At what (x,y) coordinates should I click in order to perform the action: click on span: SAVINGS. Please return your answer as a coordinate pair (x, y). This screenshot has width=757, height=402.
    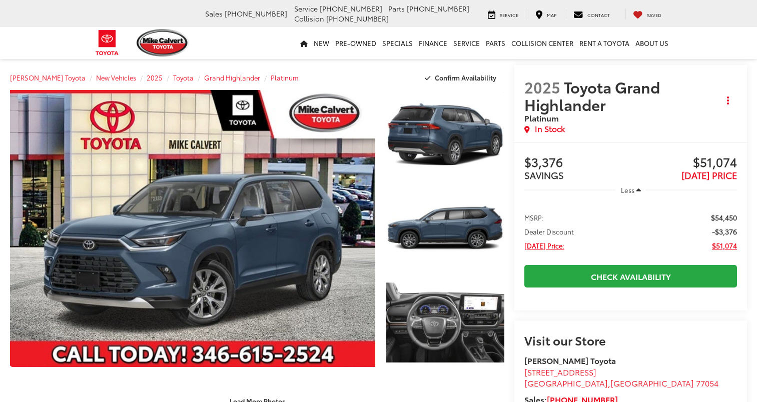
    Looking at the image, I should click on (544, 175).